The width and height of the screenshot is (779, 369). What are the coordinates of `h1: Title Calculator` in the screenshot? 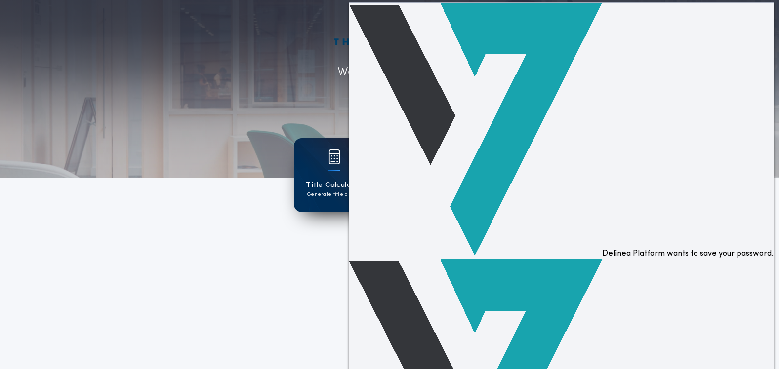 It's located at (334, 185).